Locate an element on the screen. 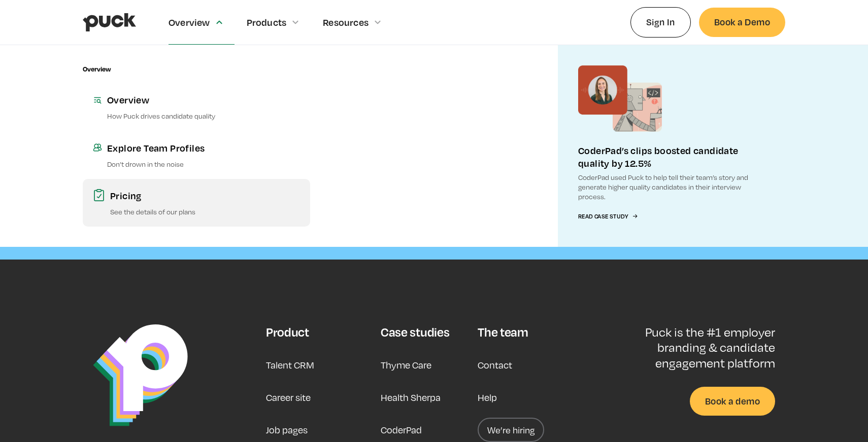 Image resolution: width=868 pixels, height=442 pixels. a: We’re hiring is located at coordinates (510, 430).